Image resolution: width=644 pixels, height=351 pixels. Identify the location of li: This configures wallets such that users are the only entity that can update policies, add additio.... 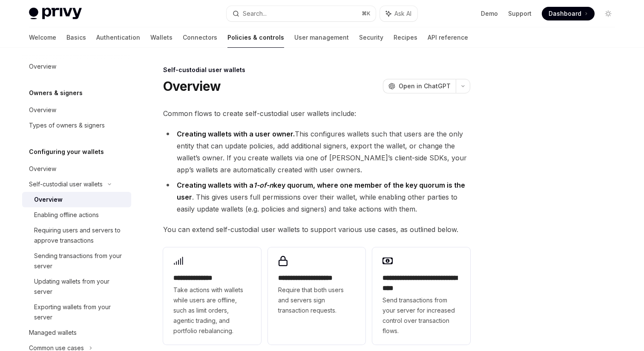
(316, 152).